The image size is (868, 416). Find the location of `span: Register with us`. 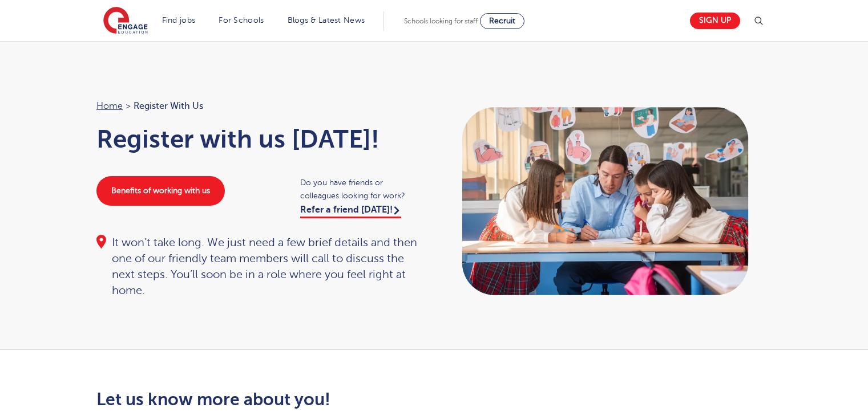

span: Register with us is located at coordinates (168, 106).